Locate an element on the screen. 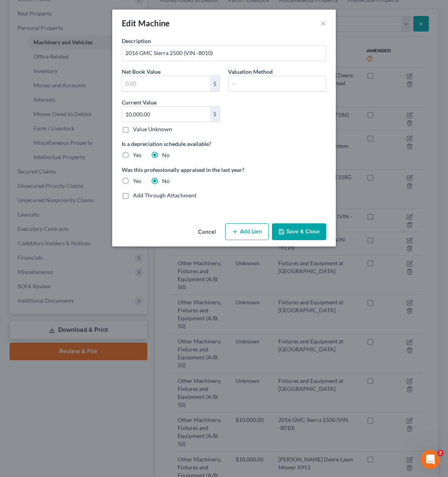  button: Add Lien is located at coordinates (247, 232).